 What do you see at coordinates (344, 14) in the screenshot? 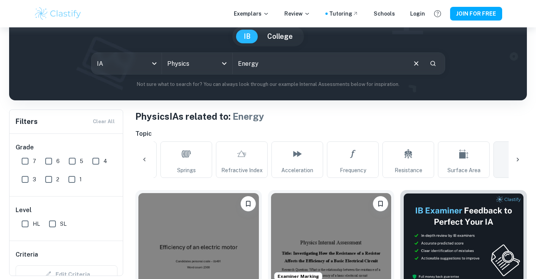
I see `div: Tutoring` at bounding box center [344, 14].